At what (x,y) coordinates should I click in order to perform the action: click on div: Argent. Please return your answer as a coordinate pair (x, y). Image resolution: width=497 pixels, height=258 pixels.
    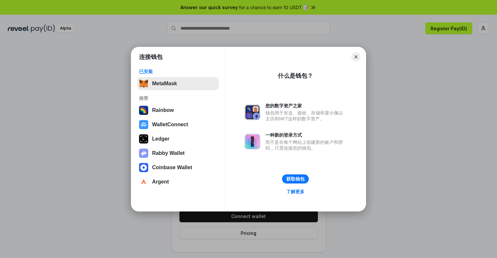
    Looking at the image, I should click on (161, 182).